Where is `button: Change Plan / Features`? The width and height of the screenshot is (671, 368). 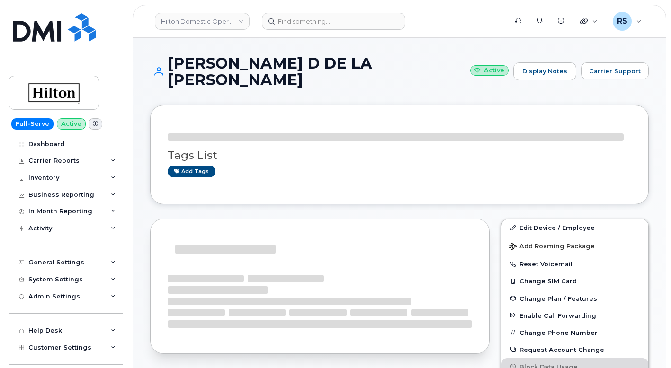
button: Change Plan / Features is located at coordinates (575, 299).